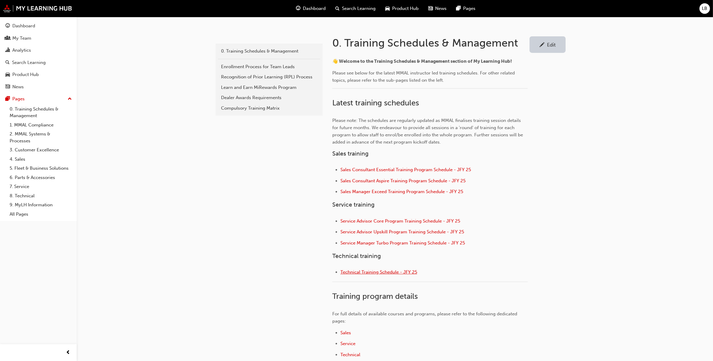  What do you see at coordinates (348, 344) in the screenshot?
I see `a: Service` at bounding box center [348, 344].